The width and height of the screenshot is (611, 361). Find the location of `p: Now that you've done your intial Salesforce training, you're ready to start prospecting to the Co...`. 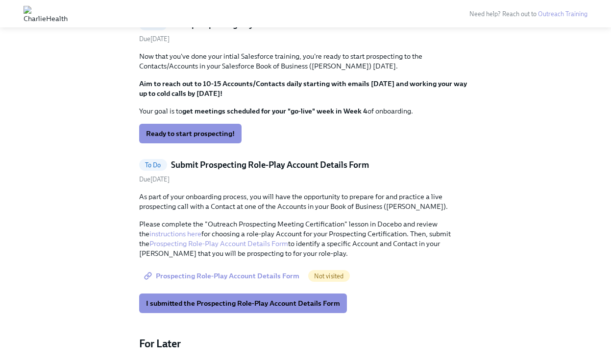

p: Now that you've done your intial Salesforce training, you're ready to start prospecting to the Co... is located at coordinates (306, 61).